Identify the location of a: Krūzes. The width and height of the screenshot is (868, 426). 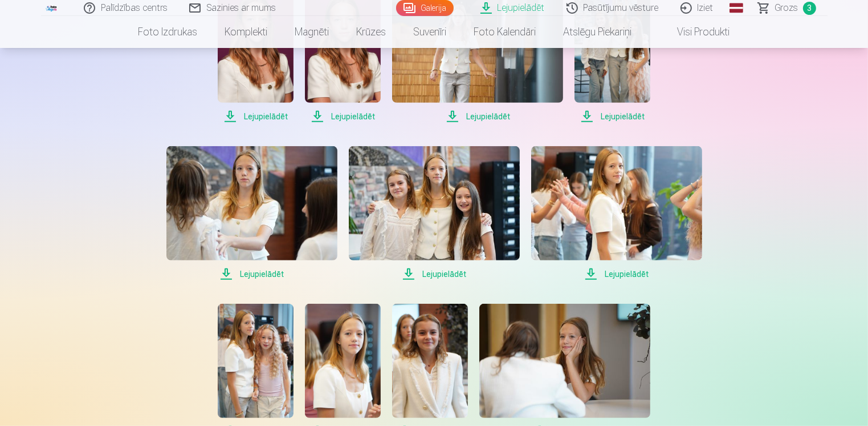
(371, 32).